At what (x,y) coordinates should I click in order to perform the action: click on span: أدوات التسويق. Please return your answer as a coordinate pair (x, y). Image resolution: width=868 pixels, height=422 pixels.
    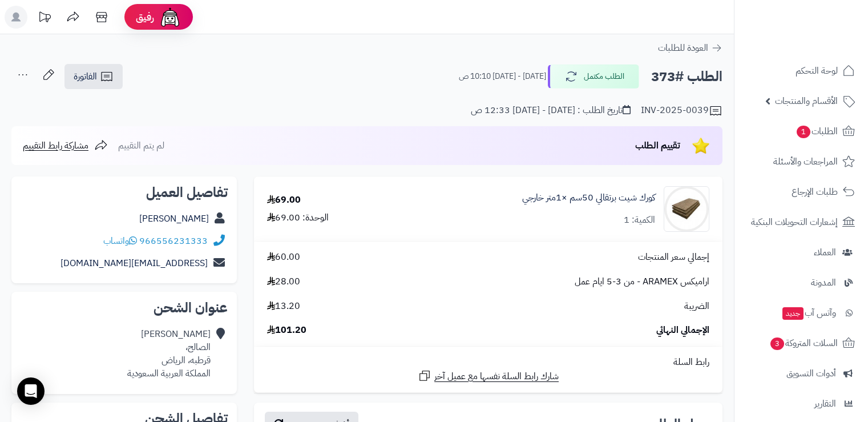
    Looking at the image, I should click on (811, 374).